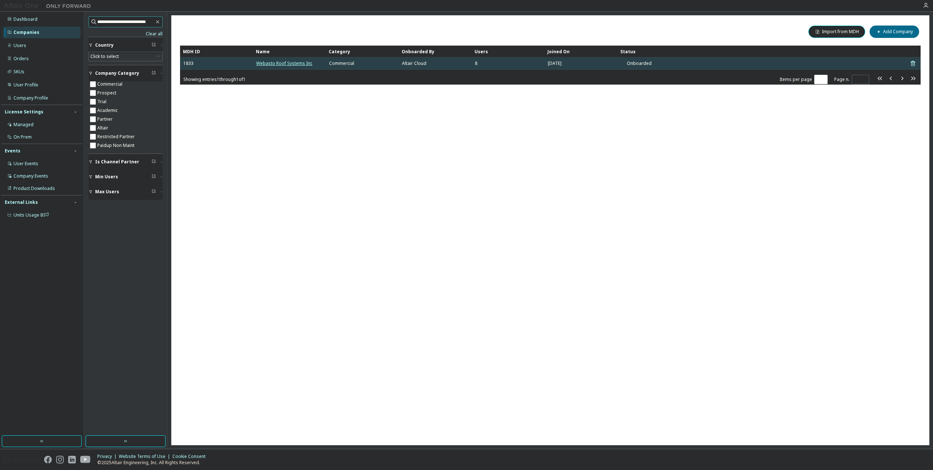  I want to click on div: Orders, so click(21, 59).